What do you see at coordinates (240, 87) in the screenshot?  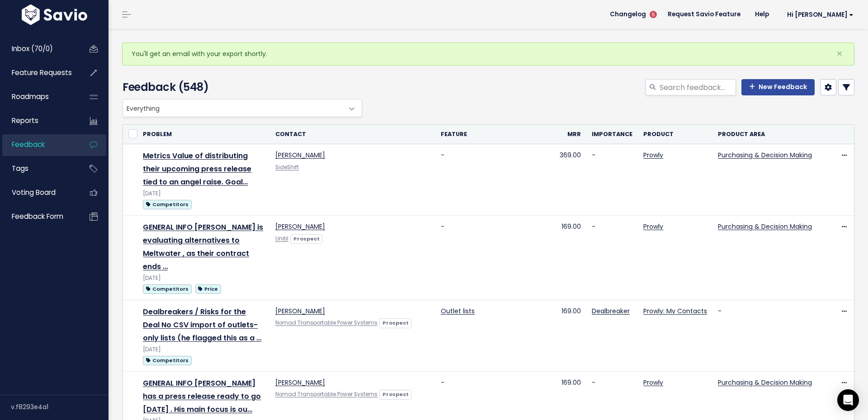 I see `h4: Feedback (548)` at bounding box center [240, 87].